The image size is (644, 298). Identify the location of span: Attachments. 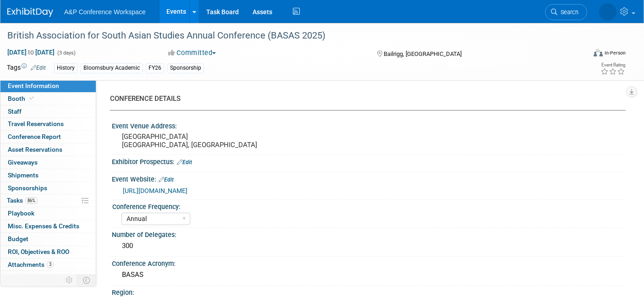
(31, 265).